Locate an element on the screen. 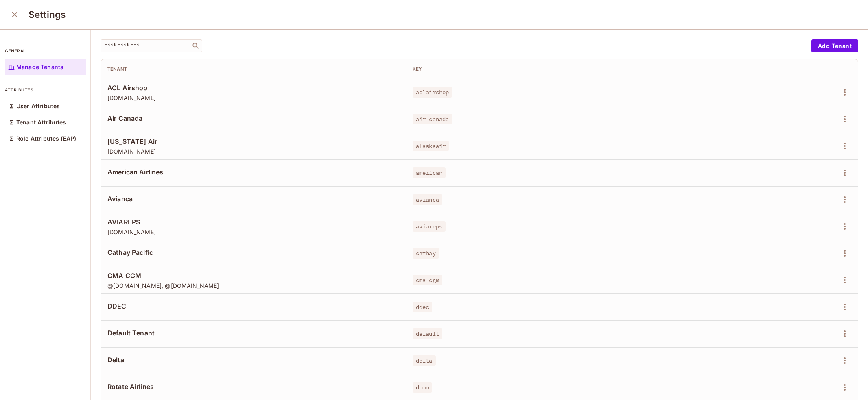 The image size is (868, 400). p: general is located at coordinates (46, 51).